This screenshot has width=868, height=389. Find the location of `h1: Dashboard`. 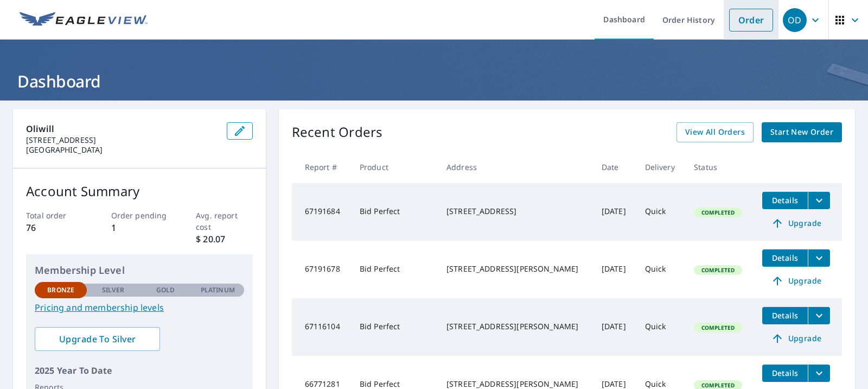

h1: Dashboard is located at coordinates (434, 81).